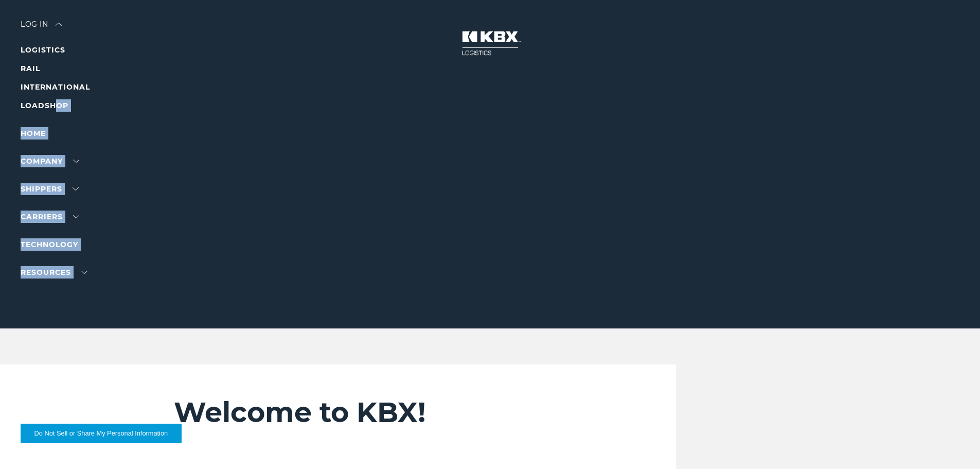 This screenshot has height=469, width=980. What do you see at coordinates (101, 433) in the screenshot?
I see `button: Do Not Sell or Share My Personal Information` at bounding box center [101, 433].